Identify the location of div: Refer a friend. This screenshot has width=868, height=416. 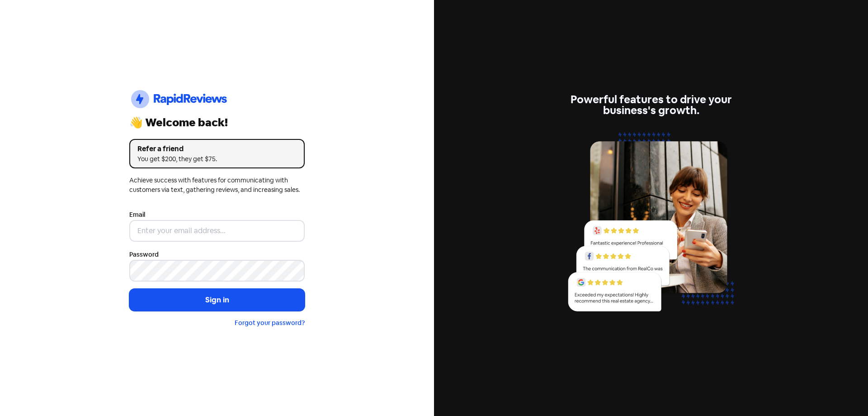
(217, 149).